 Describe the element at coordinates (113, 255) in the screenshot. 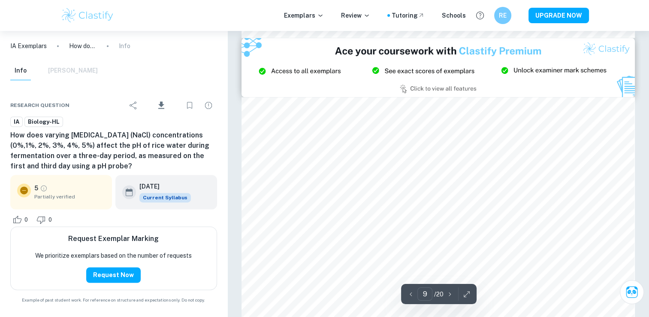

I see `p: We prioritize exemplars based on the number of requests` at that location.